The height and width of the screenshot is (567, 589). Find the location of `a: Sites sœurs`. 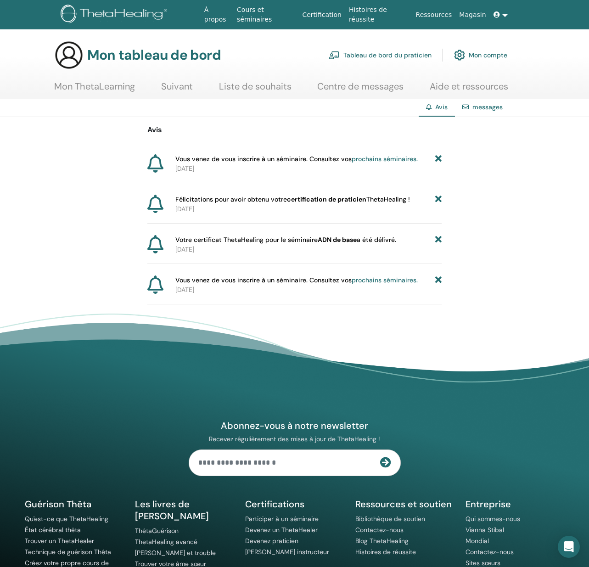

a: Sites sœurs is located at coordinates (483, 563).